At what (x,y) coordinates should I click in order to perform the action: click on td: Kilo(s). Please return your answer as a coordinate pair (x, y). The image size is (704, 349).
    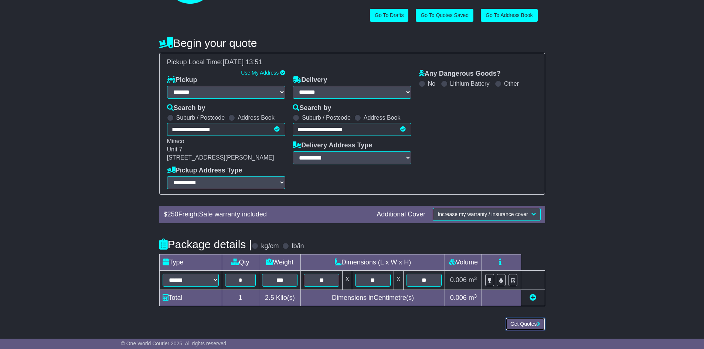
    Looking at the image, I should click on (280, 298).